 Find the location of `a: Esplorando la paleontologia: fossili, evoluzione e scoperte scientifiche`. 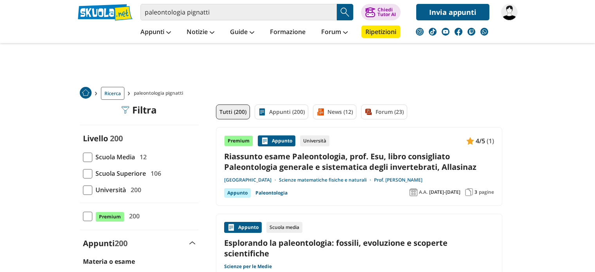

a: Esplorando la paleontologia: fossili, evoluzione e scoperte scientifiche is located at coordinates (359, 248).